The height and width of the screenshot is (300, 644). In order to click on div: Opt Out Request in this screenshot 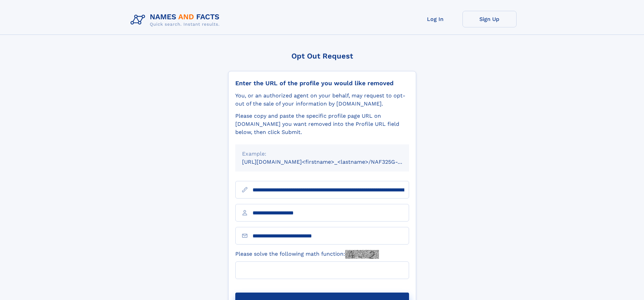, I will do `click(322, 56)`.